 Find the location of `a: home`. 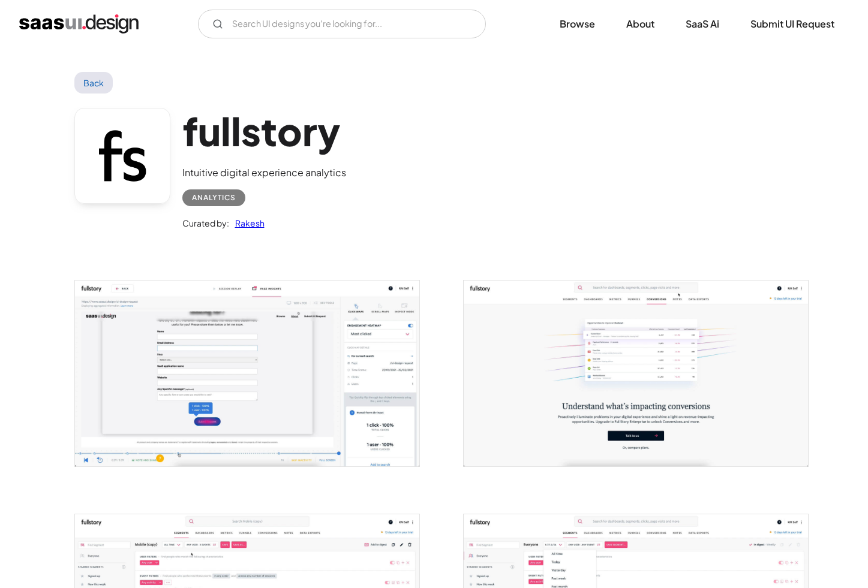

a: home is located at coordinates (79, 24).